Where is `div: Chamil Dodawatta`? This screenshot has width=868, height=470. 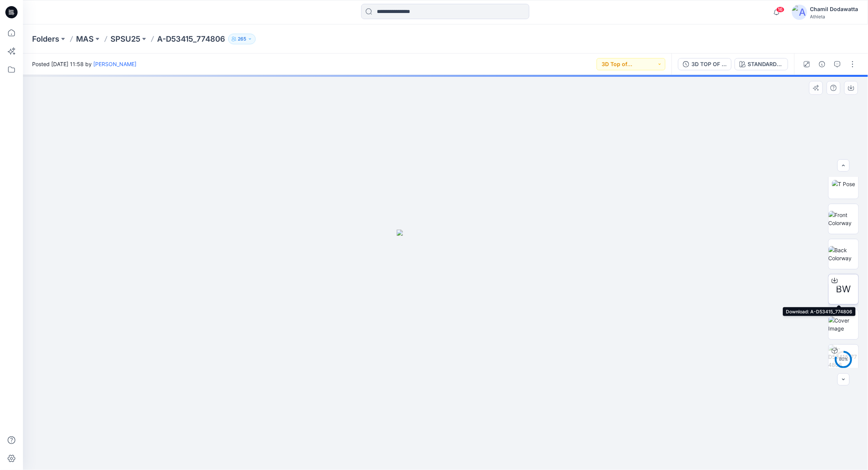 div: Chamil Dodawatta is located at coordinates (835, 9).